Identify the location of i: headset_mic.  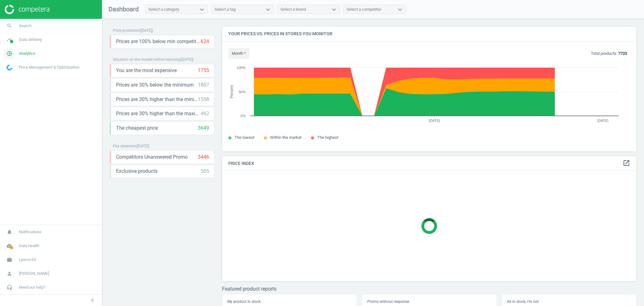
(9, 288).